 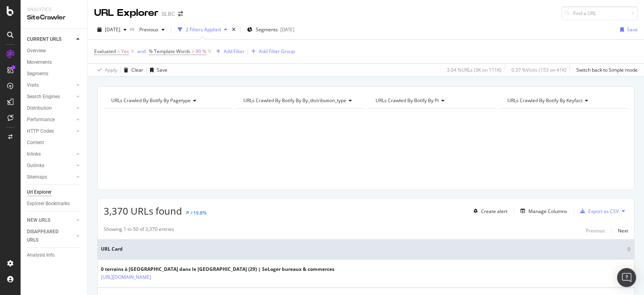 I want to click on span: URLs Crawled By Botify By pt, so click(x=407, y=100).